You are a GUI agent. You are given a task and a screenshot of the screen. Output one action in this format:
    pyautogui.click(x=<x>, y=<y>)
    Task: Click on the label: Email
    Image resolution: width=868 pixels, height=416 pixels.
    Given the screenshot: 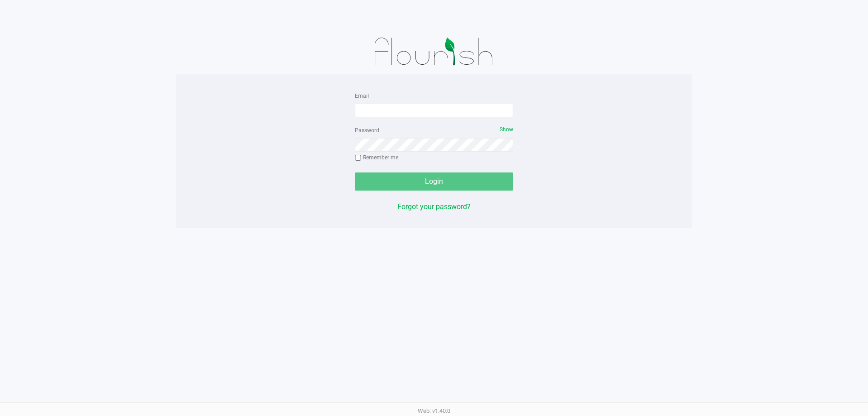 What is the action you would take?
    pyautogui.click(x=361, y=96)
    